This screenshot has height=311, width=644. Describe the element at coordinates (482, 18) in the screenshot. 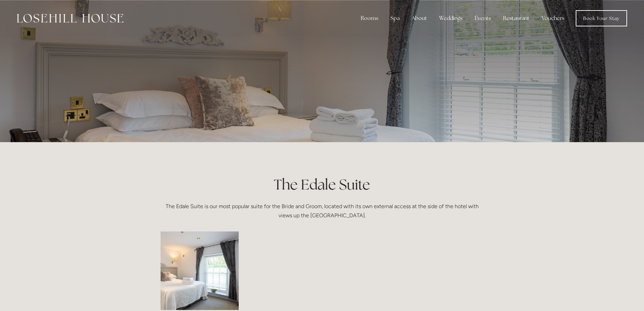

I see `div: Events` at that location.